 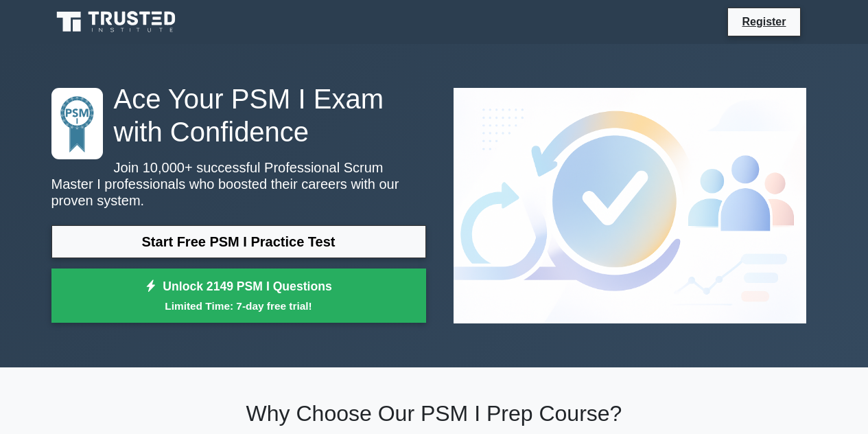 What do you see at coordinates (239, 116) in the screenshot?
I see `h1: Ace Your PSM I Exam with Confidence` at bounding box center [239, 116].